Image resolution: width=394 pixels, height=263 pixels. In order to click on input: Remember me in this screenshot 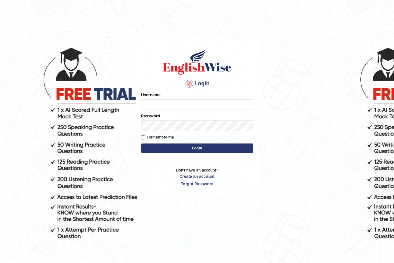, I will do `click(143, 137)`.